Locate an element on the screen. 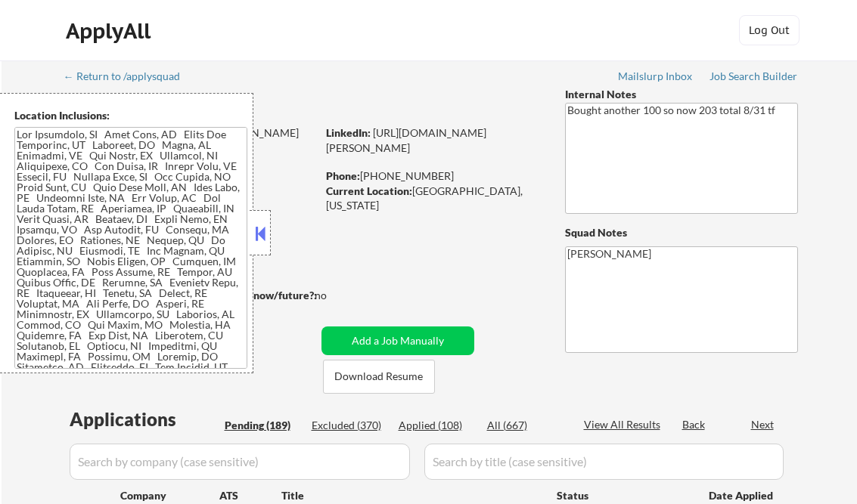 This screenshot has height=504, width=857. a: ← Return to /applysquad is located at coordinates (129, 78).